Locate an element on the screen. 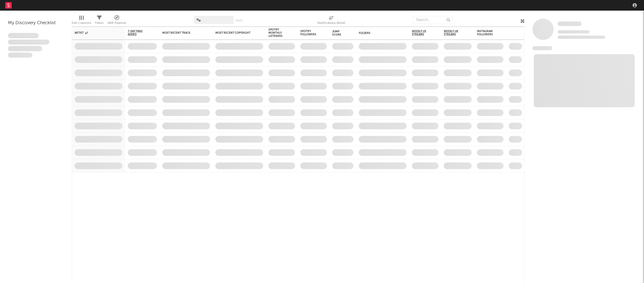 This screenshot has height=283, width=644. span: 7-Day Fans Added is located at coordinates (139, 33).